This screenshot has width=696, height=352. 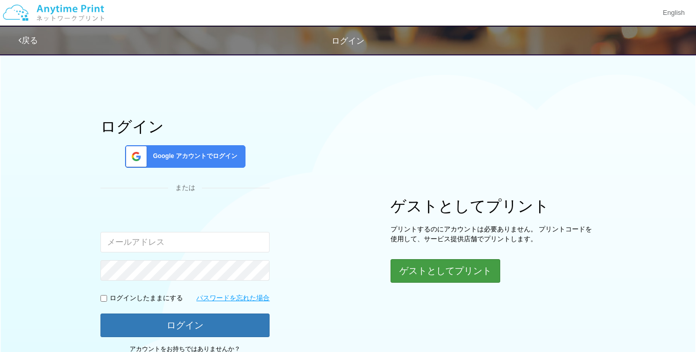 What do you see at coordinates (348, 40) in the screenshot?
I see `span: ログイン` at bounding box center [348, 40].